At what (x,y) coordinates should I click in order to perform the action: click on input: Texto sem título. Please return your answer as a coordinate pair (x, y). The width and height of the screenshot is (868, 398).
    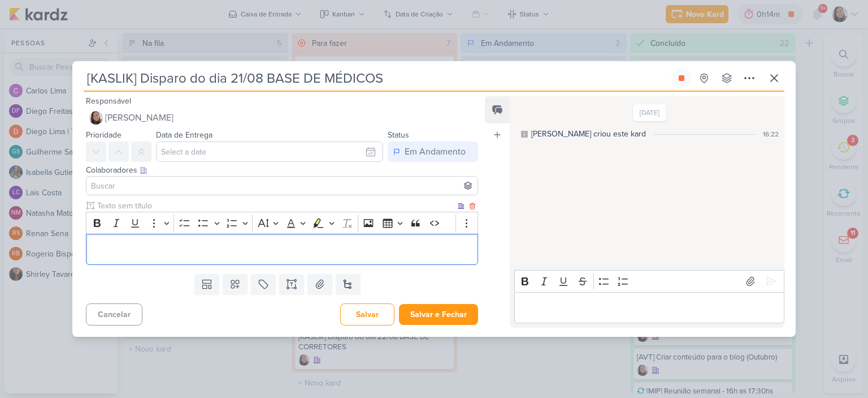
    Looking at the image, I should click on (275, 205).